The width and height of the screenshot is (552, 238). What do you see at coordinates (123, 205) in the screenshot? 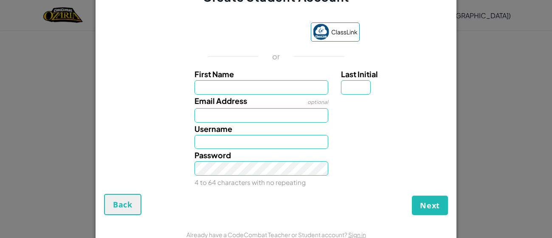
I see `button: Back` at bounding box center [123, 205].